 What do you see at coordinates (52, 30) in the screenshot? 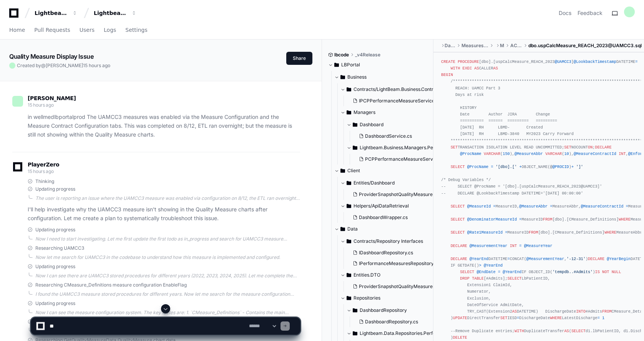
I see `span: Pull Requests` at bounding box center [52, 30].